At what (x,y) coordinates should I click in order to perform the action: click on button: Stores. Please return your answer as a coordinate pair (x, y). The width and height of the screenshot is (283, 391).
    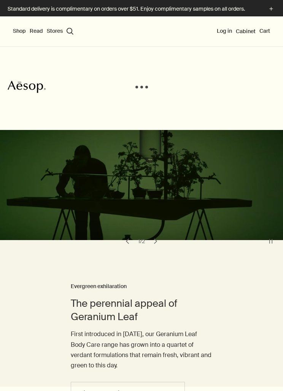
    Looking at the image, I should click on (55, 31).